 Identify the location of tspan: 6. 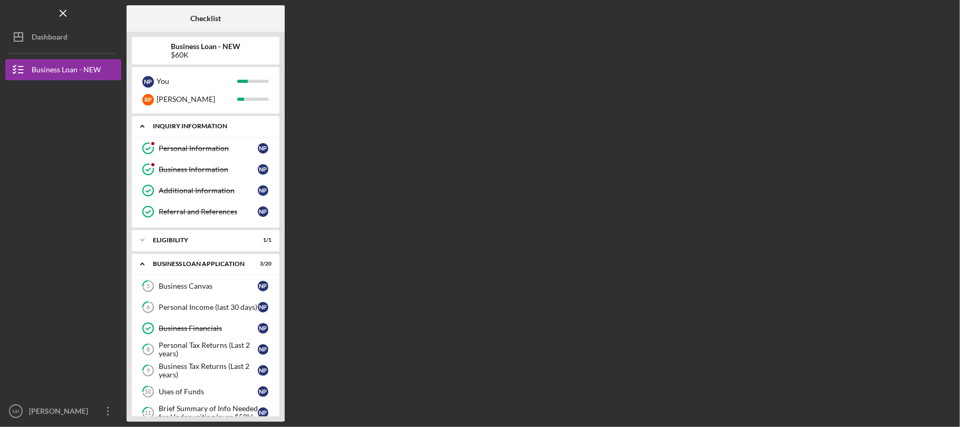
(148, 307).